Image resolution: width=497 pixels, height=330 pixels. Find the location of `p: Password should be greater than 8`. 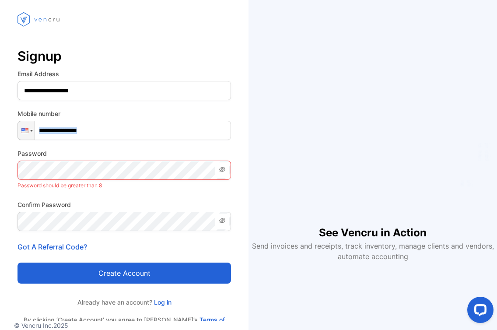

p: Password should be greater than 8 is located at coordinates (124, 186).